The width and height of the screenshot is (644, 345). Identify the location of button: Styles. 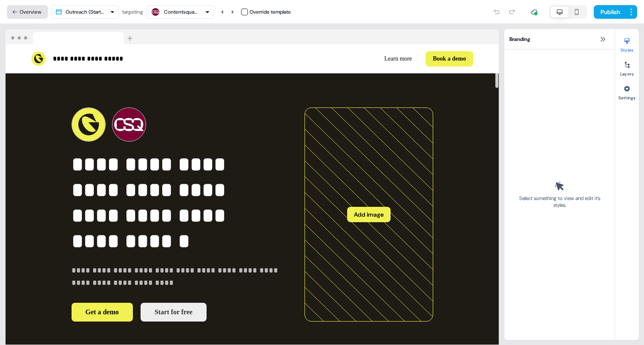
(627, 43).